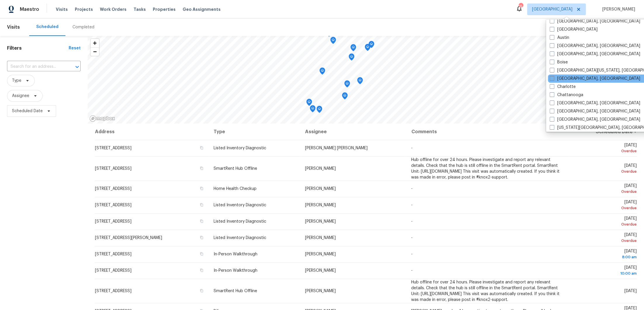 This screenshot has height=310, width=644. I want to click on div: Reset, so click(74, 48).